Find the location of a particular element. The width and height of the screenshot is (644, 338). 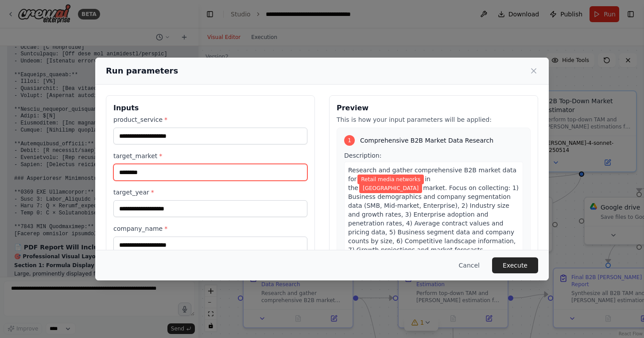

span: Variable: product_service is located at coordinates (390, 180).